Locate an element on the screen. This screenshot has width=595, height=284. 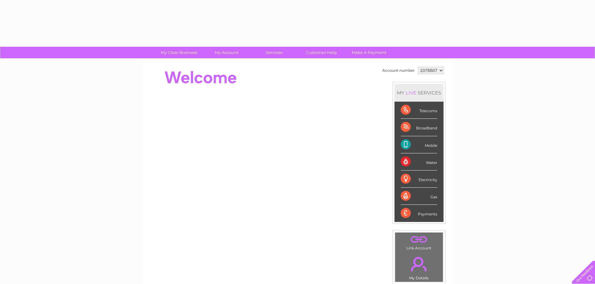
div: Electricity is located at coordinates (419, 179).